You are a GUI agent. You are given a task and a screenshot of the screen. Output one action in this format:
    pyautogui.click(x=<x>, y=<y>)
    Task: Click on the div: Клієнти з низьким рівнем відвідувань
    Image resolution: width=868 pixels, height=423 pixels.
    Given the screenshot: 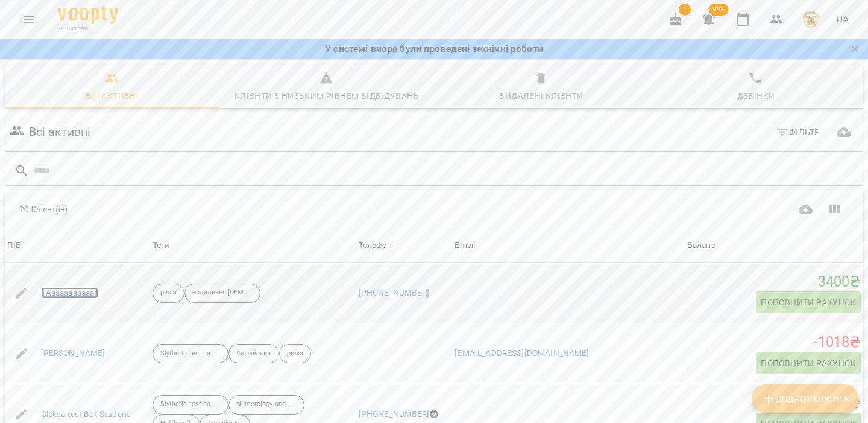 What is the action you would take?
    pyautogui.click(x=326, y=96)
    